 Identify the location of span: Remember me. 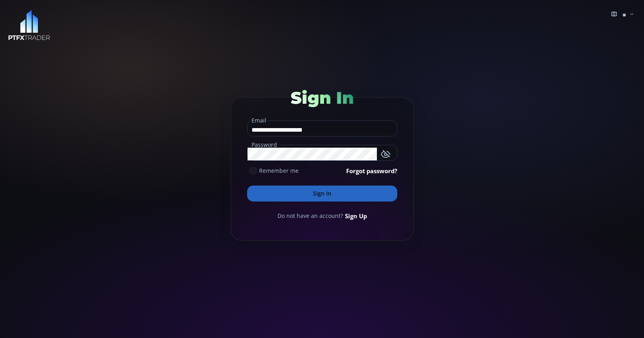
(279, 170).